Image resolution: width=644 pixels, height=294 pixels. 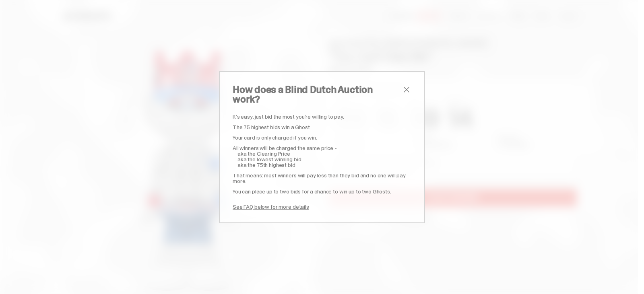 I want to click on p: That means: most winners will pay less than they bid and no one will pay more., so click(x=322, y=178).